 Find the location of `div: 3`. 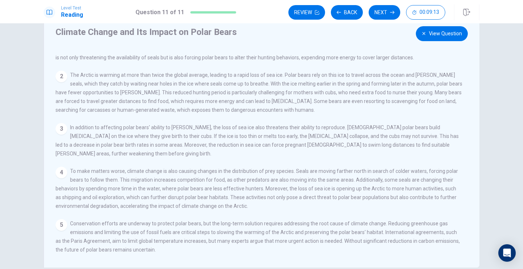

div: 3 is located at coordinates (61, 129).